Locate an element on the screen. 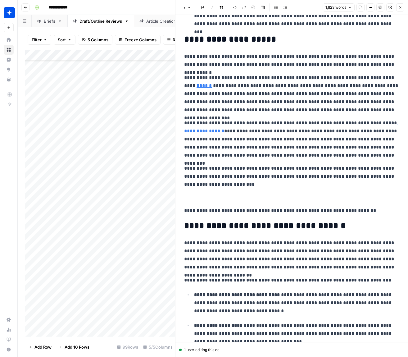 Image resolution: width=408 pixels, height=357 pixels. button: Sort is located at coordinates (65, 40).